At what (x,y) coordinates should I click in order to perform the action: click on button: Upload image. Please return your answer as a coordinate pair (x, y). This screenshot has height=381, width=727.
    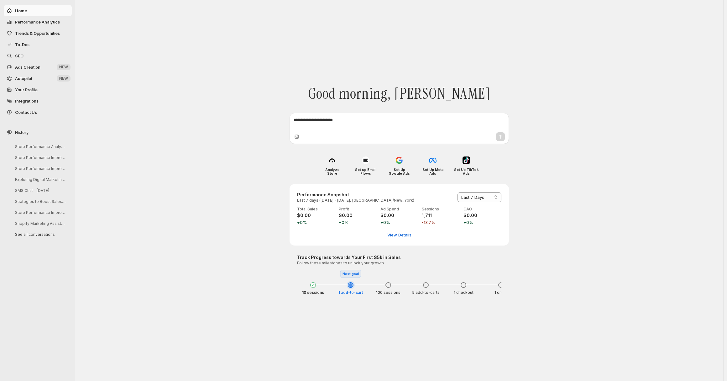
    Looking at the image, I should click on (297, 137).